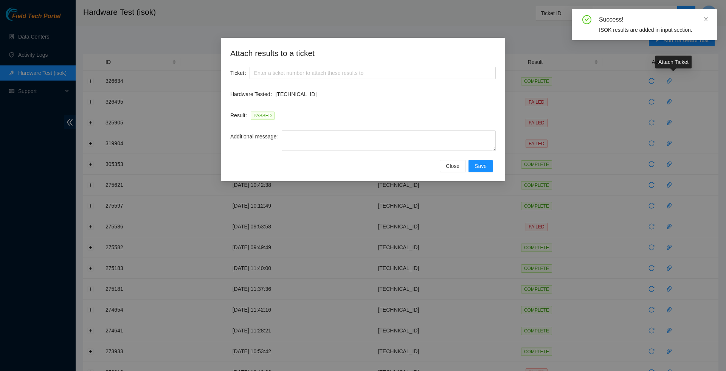 This screenshot has height=371, width=726. I want to click on button: Close, so click(453, 166).